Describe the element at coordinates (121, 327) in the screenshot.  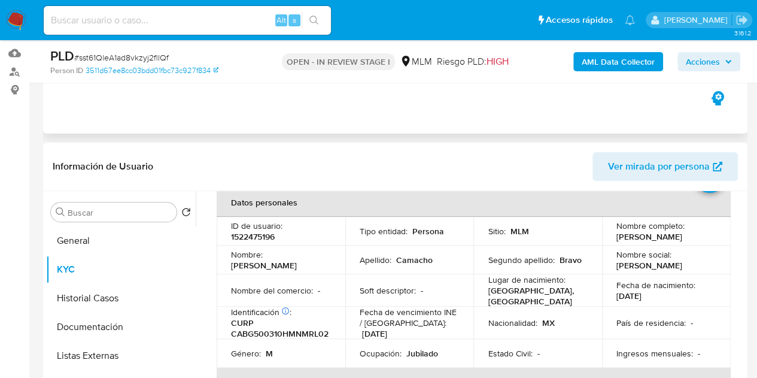
I see `button: Documentación` at that location.